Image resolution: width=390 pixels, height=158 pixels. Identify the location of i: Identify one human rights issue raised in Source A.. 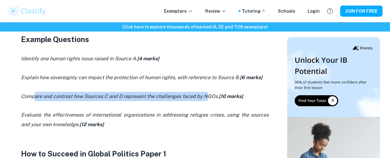
(90, 58).